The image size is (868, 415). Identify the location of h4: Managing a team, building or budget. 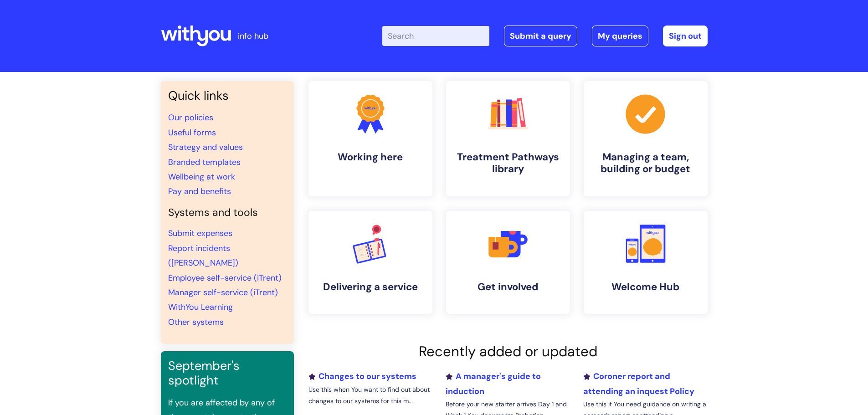
(646, 163).